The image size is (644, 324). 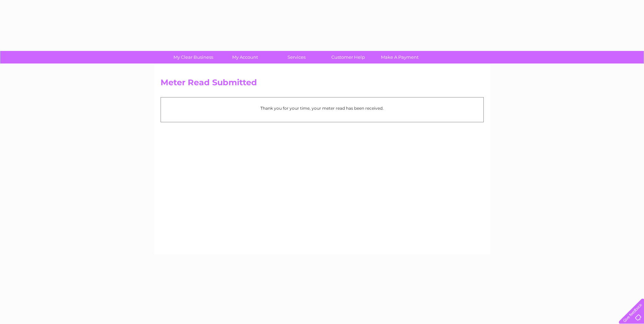 What do you see at coordinates (400, 57) in the screenshot?
I see `a: Make A Payment` at bounding box center [400, 57].